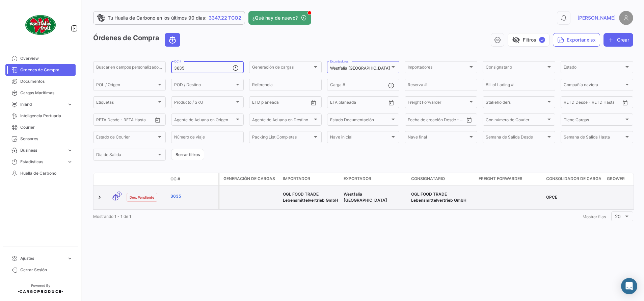  Describe the element at coordinates (630, 287) in the screenshot. I see `div: Abrir Intercom Messenger` at that location.